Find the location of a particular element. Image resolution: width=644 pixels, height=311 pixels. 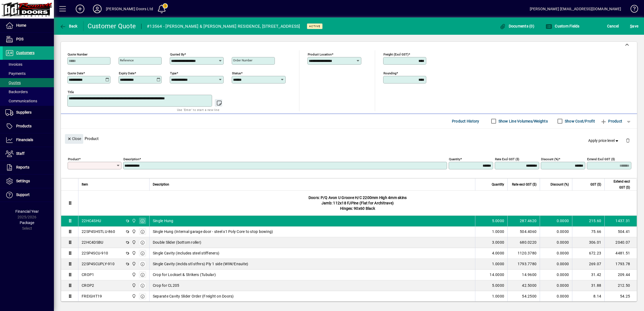

mat-label: Reference is located at coordinates (127, 60).